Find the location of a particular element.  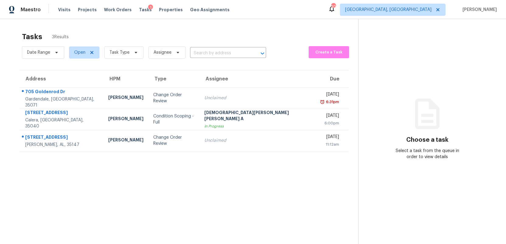

span: Open is located at coordinates (80, 53).